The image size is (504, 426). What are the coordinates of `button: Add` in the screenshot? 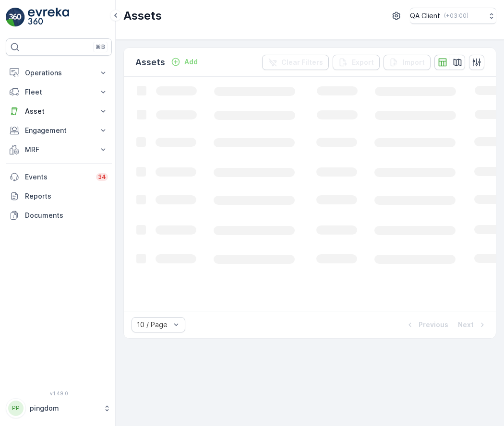 It's located at (184, 62).